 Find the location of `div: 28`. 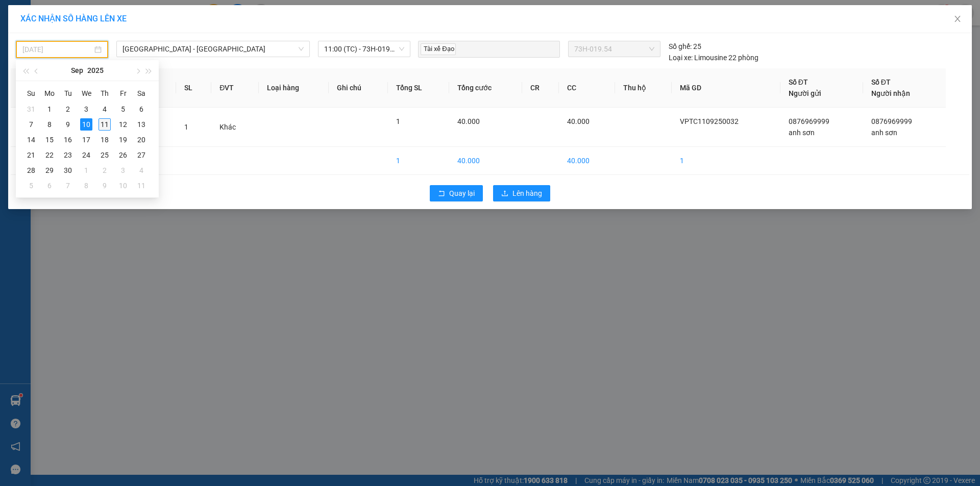

div: 28 is located at coordinates (31, 170).